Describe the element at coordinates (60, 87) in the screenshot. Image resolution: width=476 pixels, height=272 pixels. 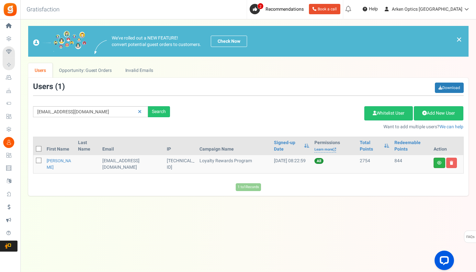
I see `span: 1` at that location.